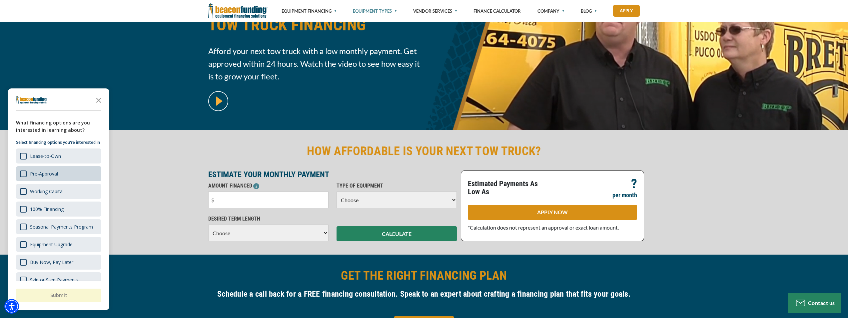  I want to click on span: TOW TRUCK FINANCING, so click(314, 25).